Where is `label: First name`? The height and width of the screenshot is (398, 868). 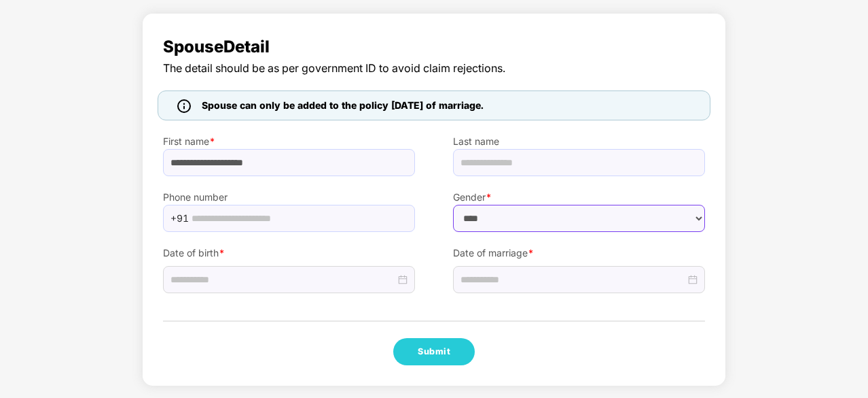 label: First name is located at coordinates (288, 142).